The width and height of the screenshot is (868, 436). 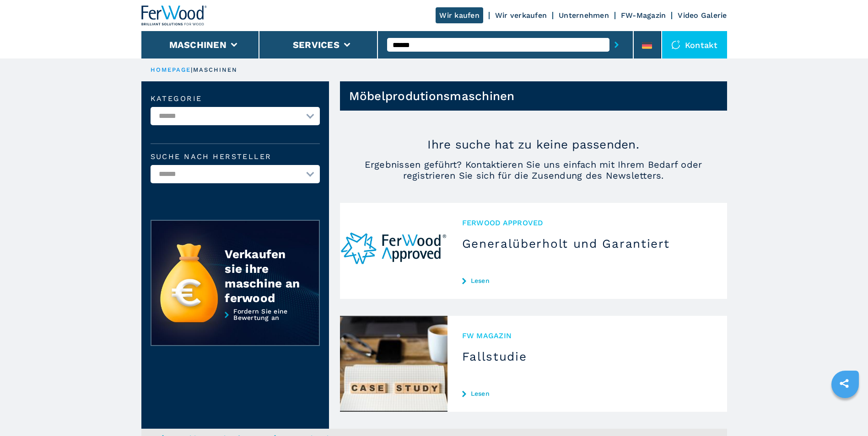 What do you see at coordinates (521, 15) in the screenshot?
I see `a: Wir verkaufen` at bounding box center [521, 15].